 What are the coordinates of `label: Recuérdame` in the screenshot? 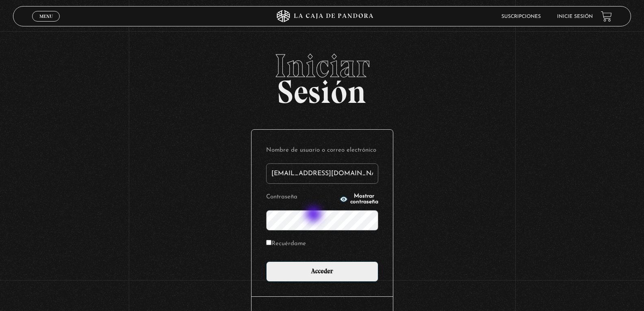 It's located at (286, 244).